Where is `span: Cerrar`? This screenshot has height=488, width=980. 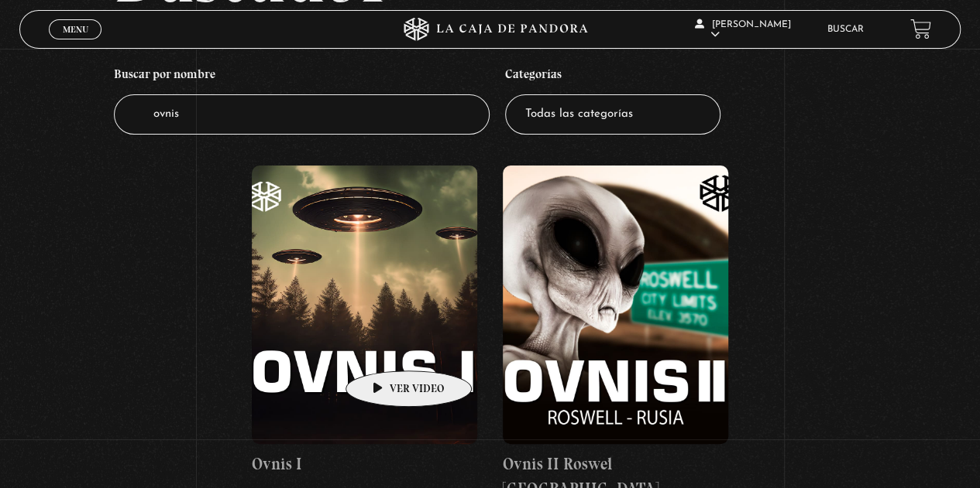
span: Cerrar is located at coordinates (75, 43).